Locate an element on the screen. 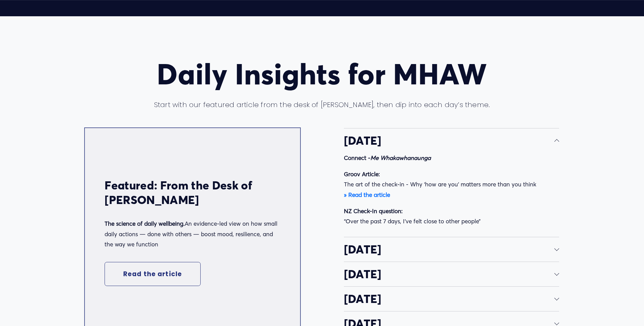 The width and height of the screenshot is (644, 326). a: » Read the article is located at coordinates (367, 195).